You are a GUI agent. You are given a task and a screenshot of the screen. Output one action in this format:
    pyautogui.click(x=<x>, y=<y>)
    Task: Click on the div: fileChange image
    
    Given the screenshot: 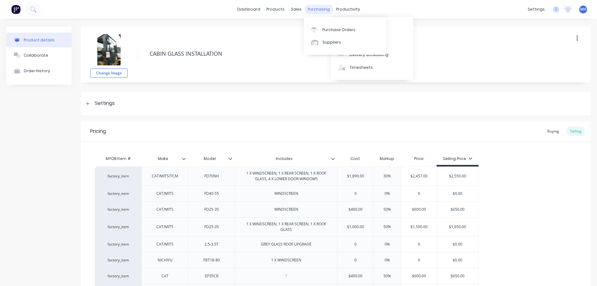 What is the action you would take?
    pyautogui.click(x=109, y=54)
    